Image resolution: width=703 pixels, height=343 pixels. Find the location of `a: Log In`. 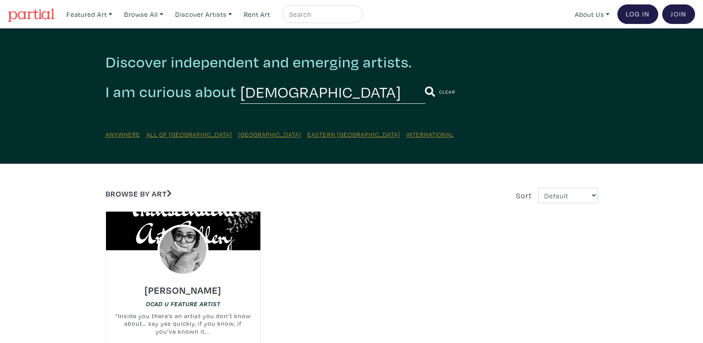

a: Log In is located at coordinates (638, 14).